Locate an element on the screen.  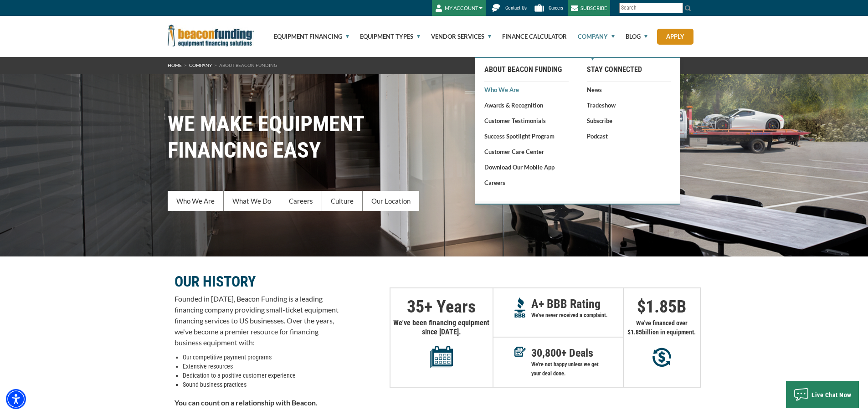
p: We've financed over $ billion in equipment. is located at coordinates (662, 328).